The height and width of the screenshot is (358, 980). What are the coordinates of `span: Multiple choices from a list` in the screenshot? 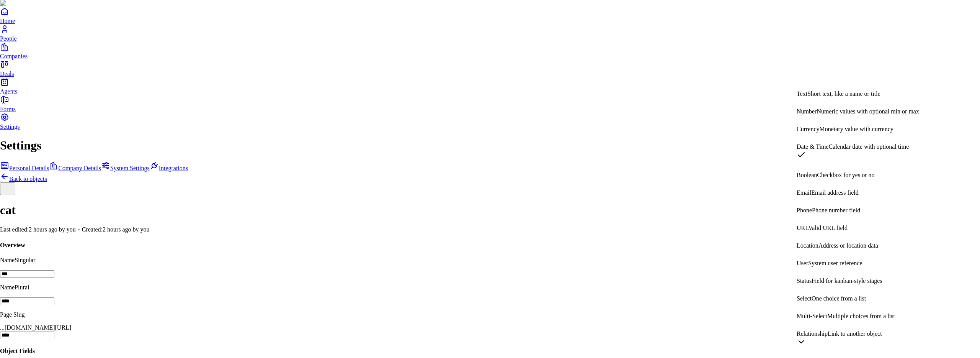 It's located at (862, 316).